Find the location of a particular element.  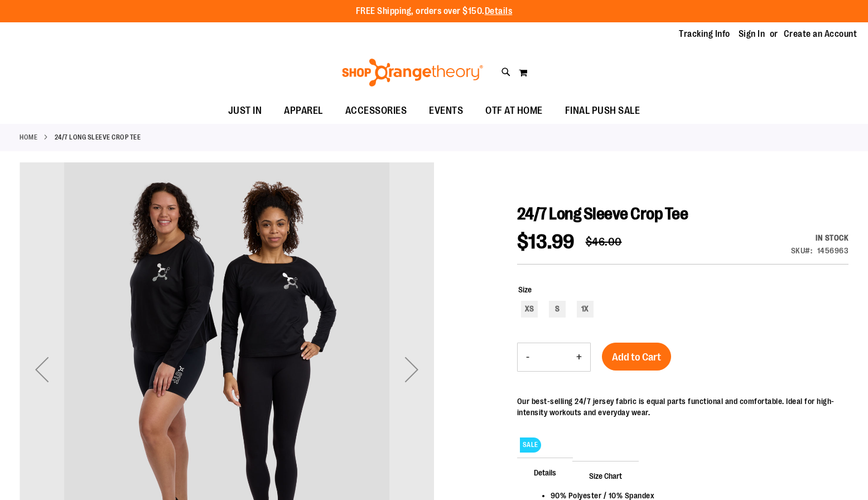

div: Our best-selling 24/7 jersey fabric is equal parts functional and comfortable. Ideal for high-int... is located at coordinates (683, 406).